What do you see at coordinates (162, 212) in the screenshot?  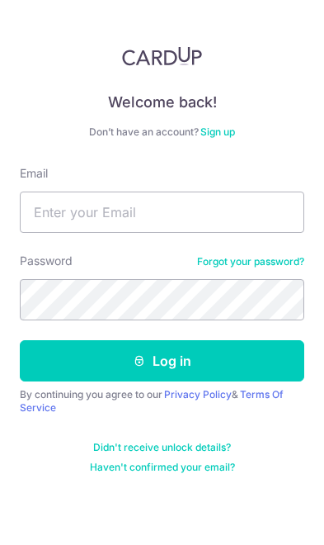 I see `input: Enter your Email` at bounding box center [162, 212].